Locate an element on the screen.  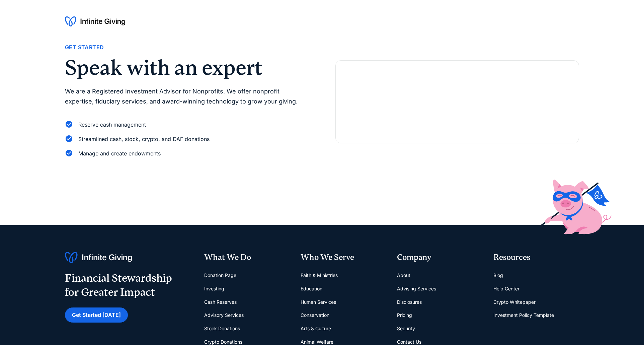
a: Pricing is located at coordinates (404, 315).